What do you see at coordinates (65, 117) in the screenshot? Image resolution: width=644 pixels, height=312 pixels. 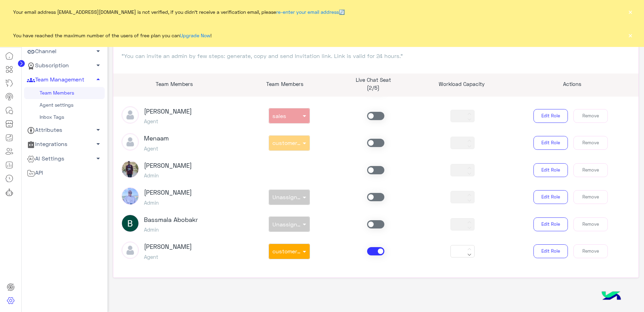 I see `a: Inbox Tags` at bounding box center [65, 117].